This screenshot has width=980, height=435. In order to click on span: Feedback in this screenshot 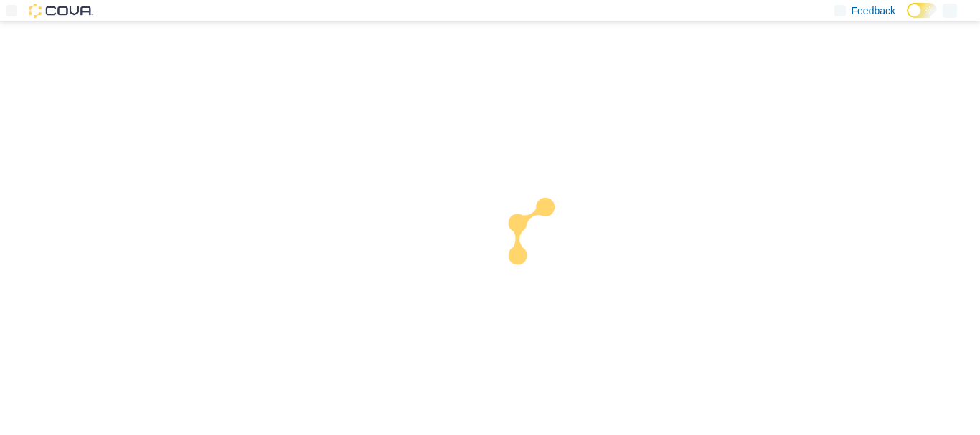, I will do `click(873, 10)`.